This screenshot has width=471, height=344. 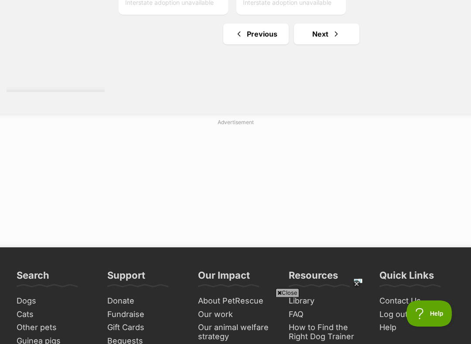 I want to click on h3: Resources, so click(x=313, y=278).